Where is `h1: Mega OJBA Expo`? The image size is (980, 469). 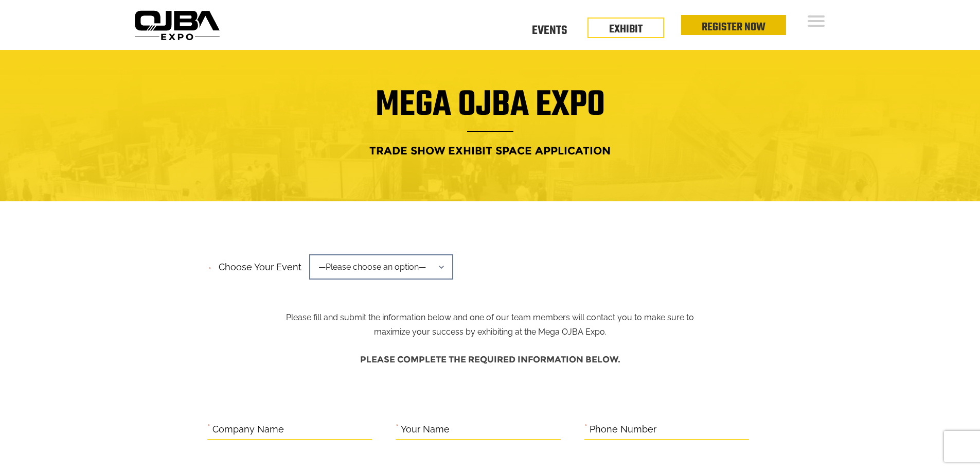 h1: Mega OJBA Expo is located at coordinates (490, 111).